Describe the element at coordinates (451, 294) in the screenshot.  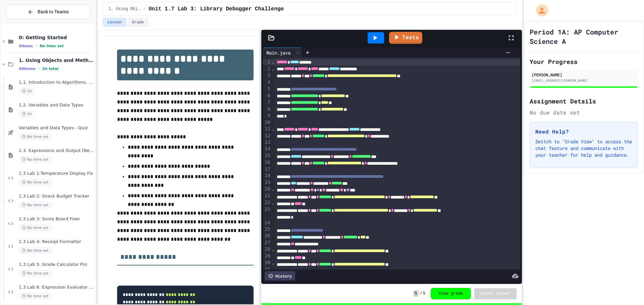
I see `button: View grade` at that location.